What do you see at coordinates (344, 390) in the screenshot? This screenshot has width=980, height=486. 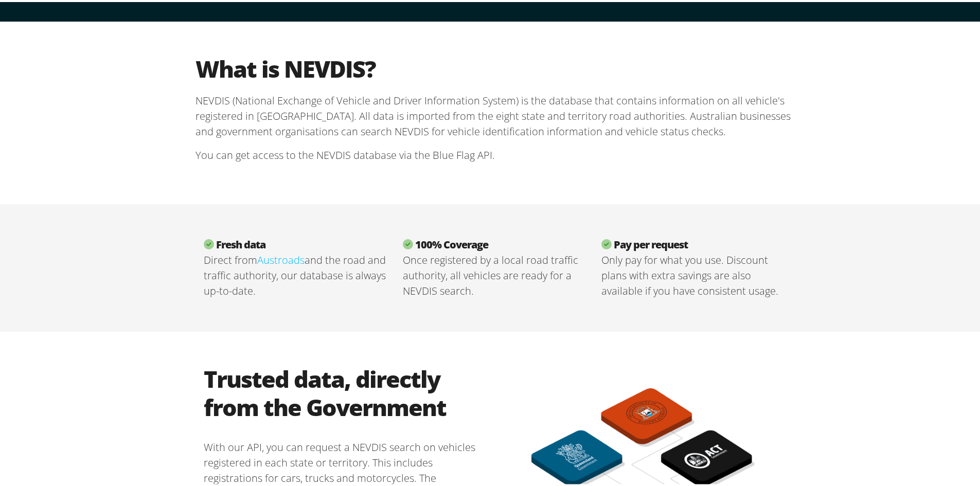 I see `h2: Trusted data, directly from the Government` at bounding box center [344, 390].